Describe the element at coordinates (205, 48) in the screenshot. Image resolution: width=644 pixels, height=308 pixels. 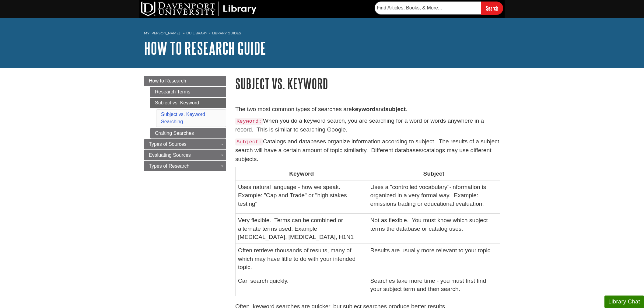
I see `a: How to Research Guide` at that location.